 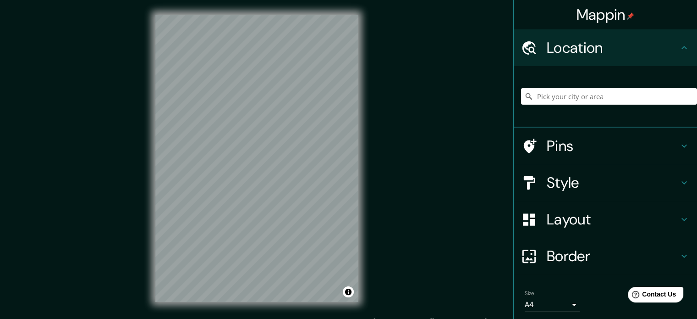 I want to click on div: Layout, so click(x=606, y=219).